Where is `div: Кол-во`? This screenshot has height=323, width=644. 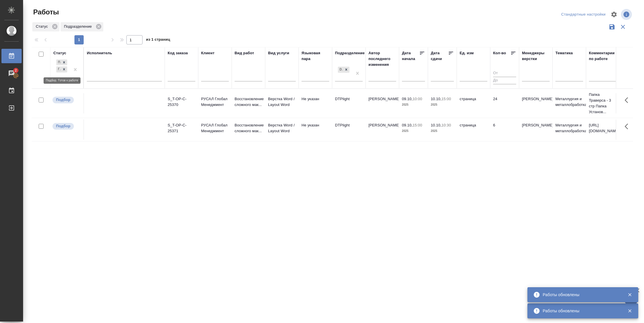 div: Кол-во is located at coordinates (500, 53).